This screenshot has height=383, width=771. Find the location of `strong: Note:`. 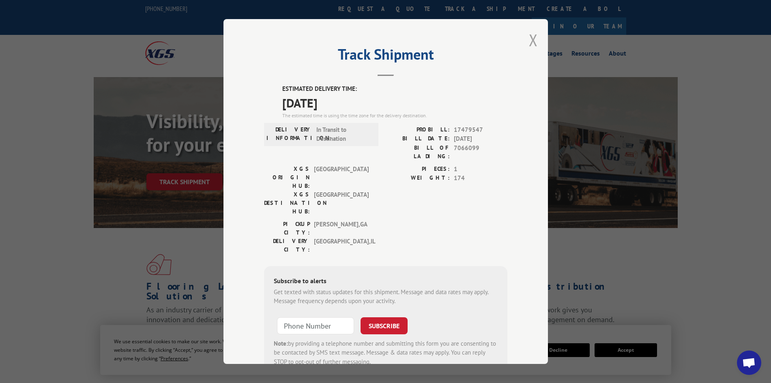

strong: Note: is located at coordinates (280, 343).